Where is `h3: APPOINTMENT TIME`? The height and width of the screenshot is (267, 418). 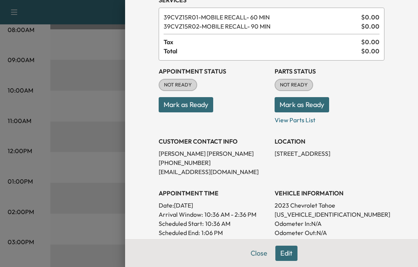
h3: APPOINTMENT TIME is located at coordinates (213, 193).